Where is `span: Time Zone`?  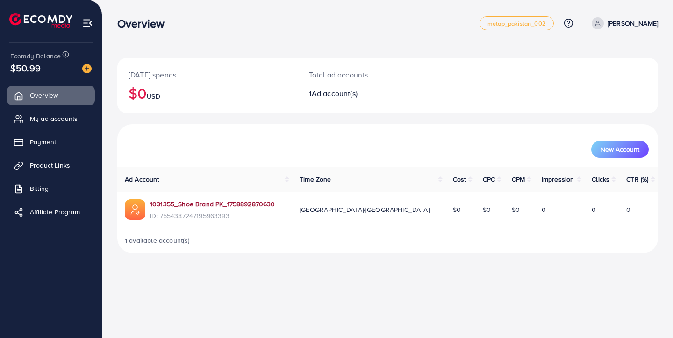 span: Time Zone is located at coordinates (315, 179).